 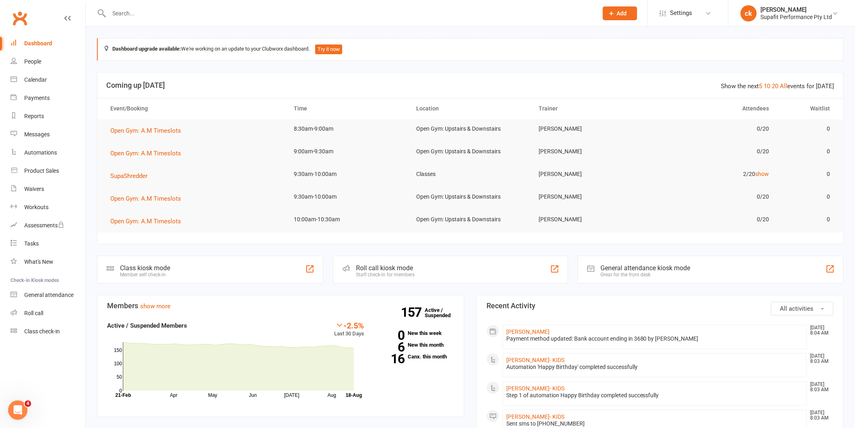 What do you see at coordinates (592, 108) in the screenshot?
I see `th: Trainer` at bounding box center [592, 108].